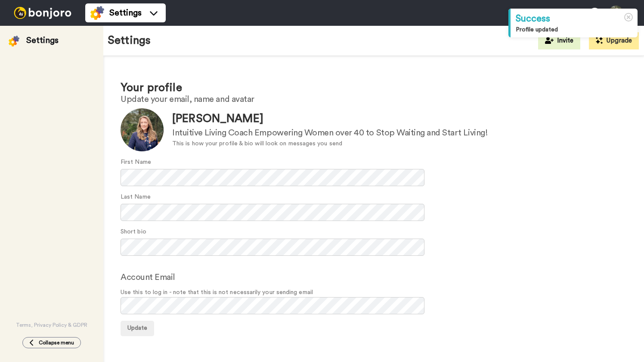 The image size is (644, 362). What do you see at coordinates (137, 328) in the screenshot?
I see `button: Update` at bounding box center [137, 328].